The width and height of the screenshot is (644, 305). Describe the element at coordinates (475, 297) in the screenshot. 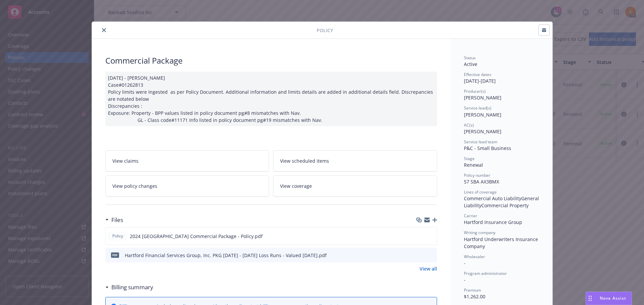

I see `span: $1,262.00` at that location.